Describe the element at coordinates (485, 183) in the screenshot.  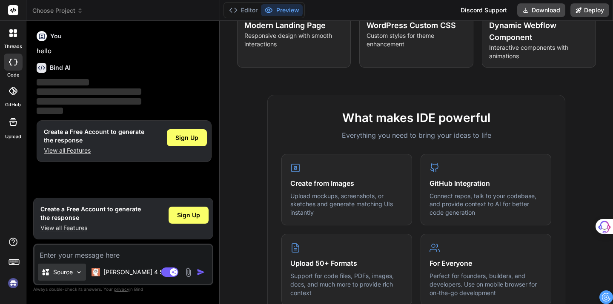
I see `h4: GitHub Integration` at that location.